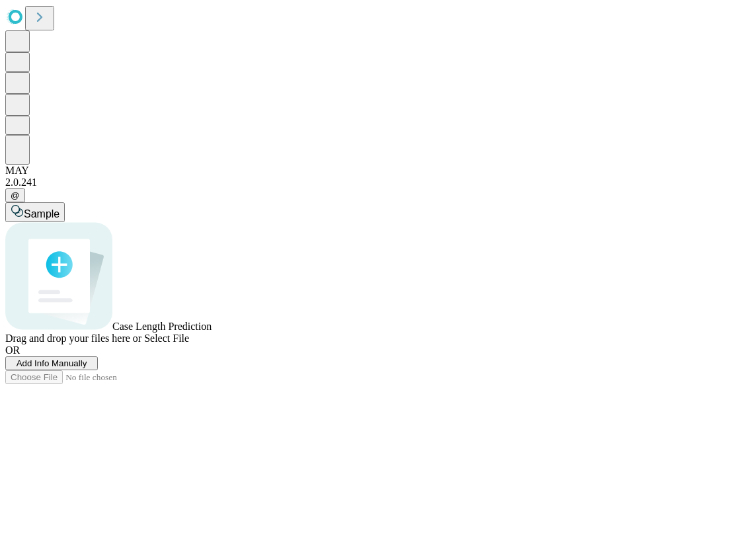  Describe the element at coordinates (372, 171) in the screenshot. I see `div: MAY` at that location.